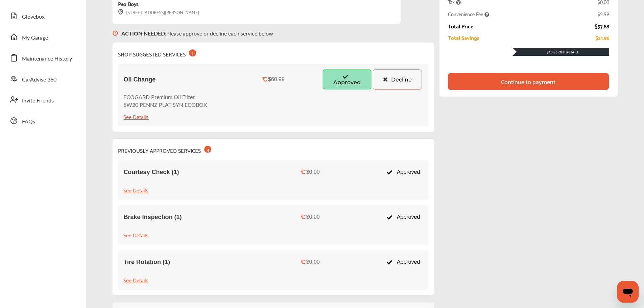 The width and height of the screenshot is (644, 308). Describe the element at coordinates (42, 58) in the screenshot. I see `a: Maintenance History` at that location.